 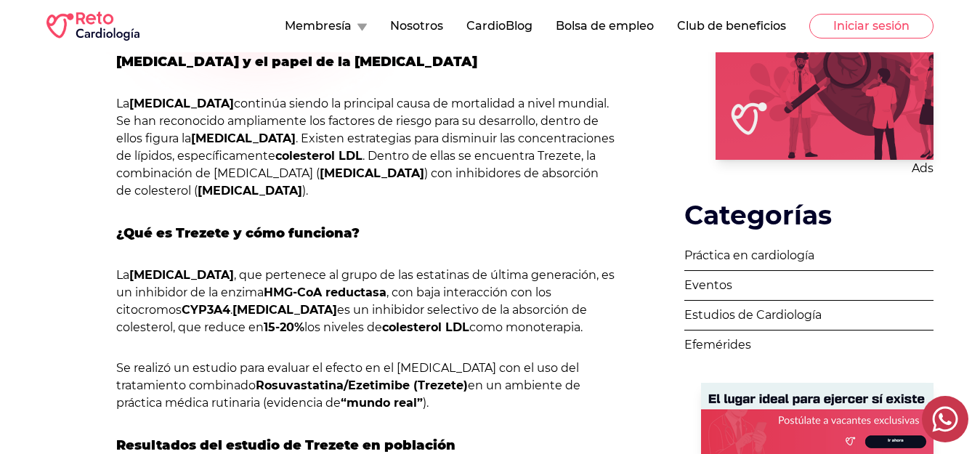 I want to click on h2: Categorías, so click(x=808, y=215).